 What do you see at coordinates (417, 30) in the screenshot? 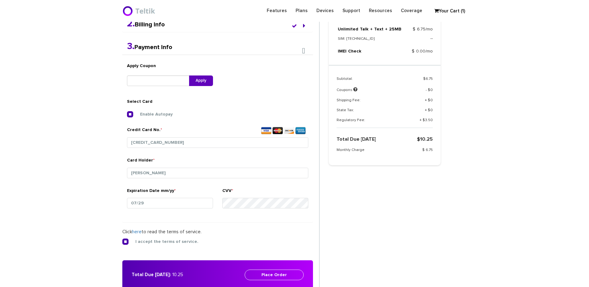
I see `td: $ 6.75/mo` at bounding box center [417, 30].